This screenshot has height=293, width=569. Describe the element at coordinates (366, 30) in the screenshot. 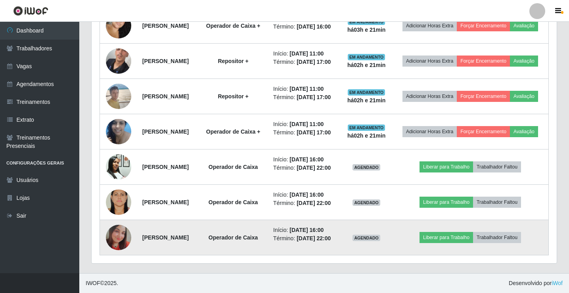

I see `strong: há 03 h e 21 min` at that location.